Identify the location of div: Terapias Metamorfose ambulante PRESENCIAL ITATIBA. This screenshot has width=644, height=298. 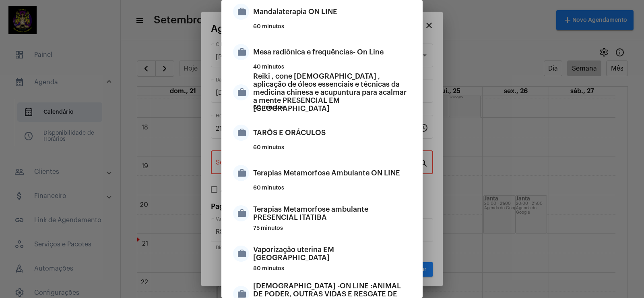
(332, 213).